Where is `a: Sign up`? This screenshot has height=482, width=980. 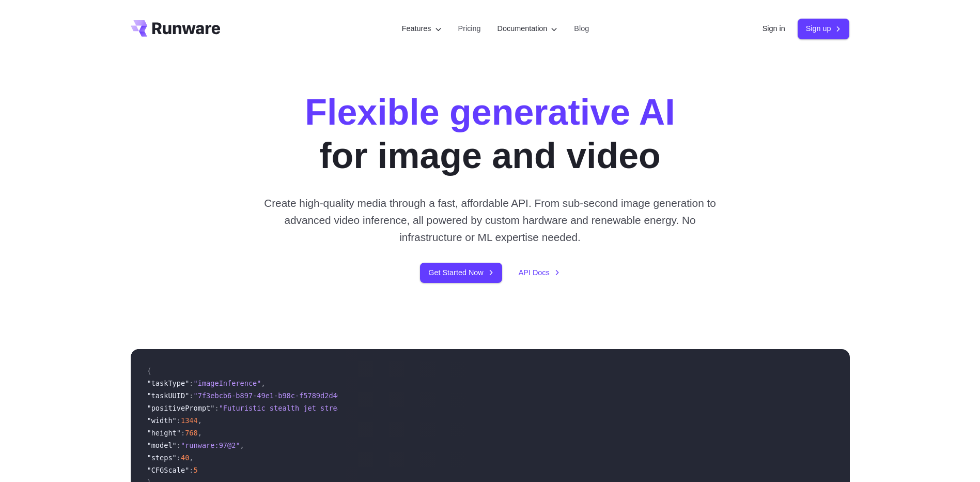 a: Sign up is located at coordinates (823, 28).